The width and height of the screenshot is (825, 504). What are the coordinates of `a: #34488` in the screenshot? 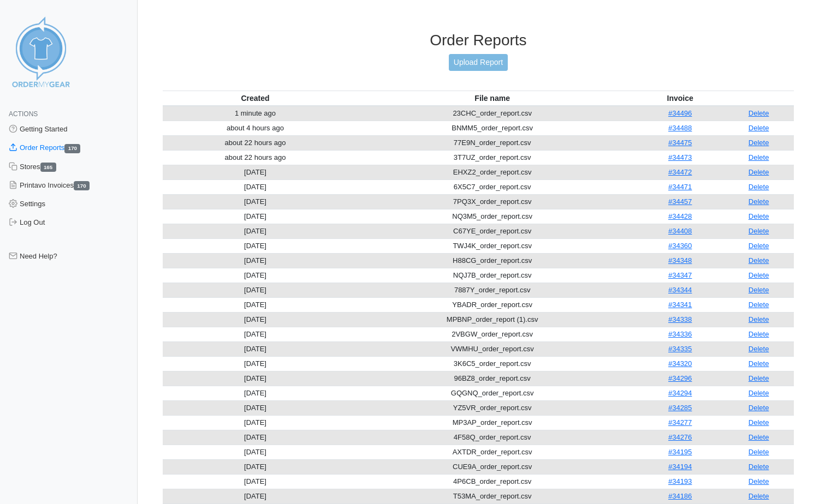 It's located at (680, 128).